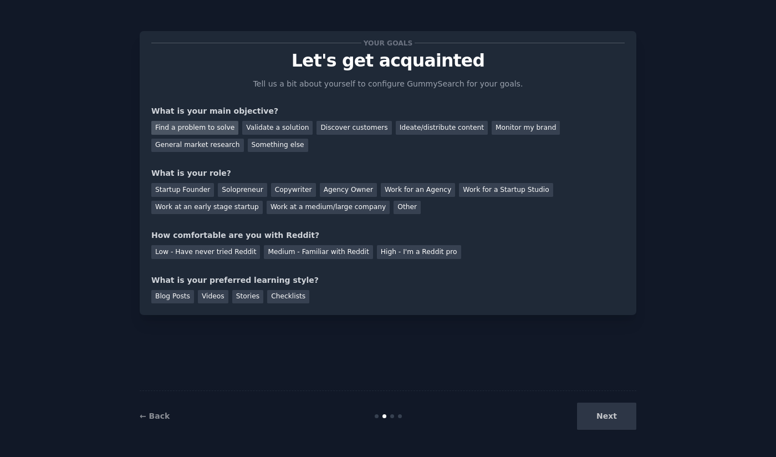 The width and height of the screenshot is (776, 457). Describe the element at coordinates (207, 207) in the screenshot. I see `div: Work at an early stage startup` at that location.